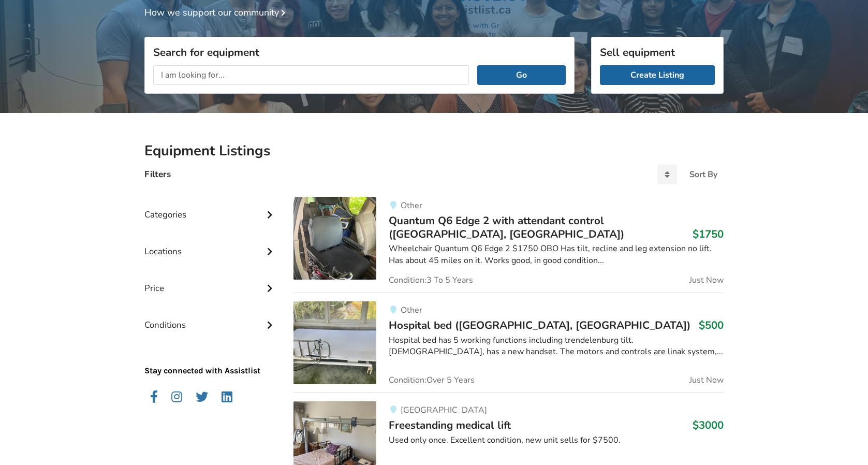 Image resolution: width=868 pixels, height=465 pixels. I want to click on a: Create Listing, so click(657, 75).